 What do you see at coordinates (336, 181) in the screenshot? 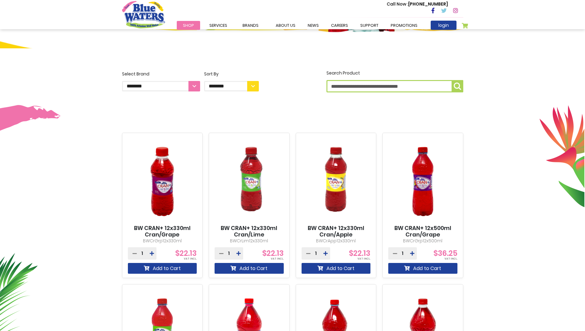
I see `img: BW CRAN+ 12x330ml Cran/Apple` at bounding box center [336, 181].